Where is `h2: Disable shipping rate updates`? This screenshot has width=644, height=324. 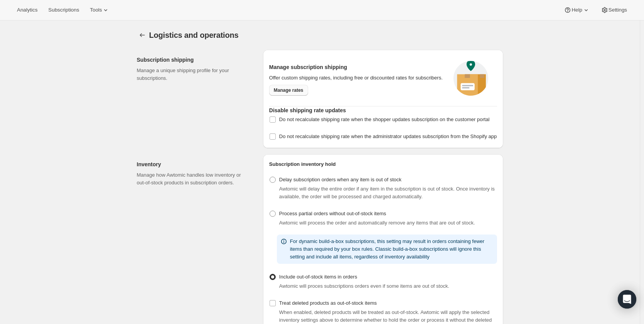
h2: Disable shipping rate updates is located at coordinates (383, 111).